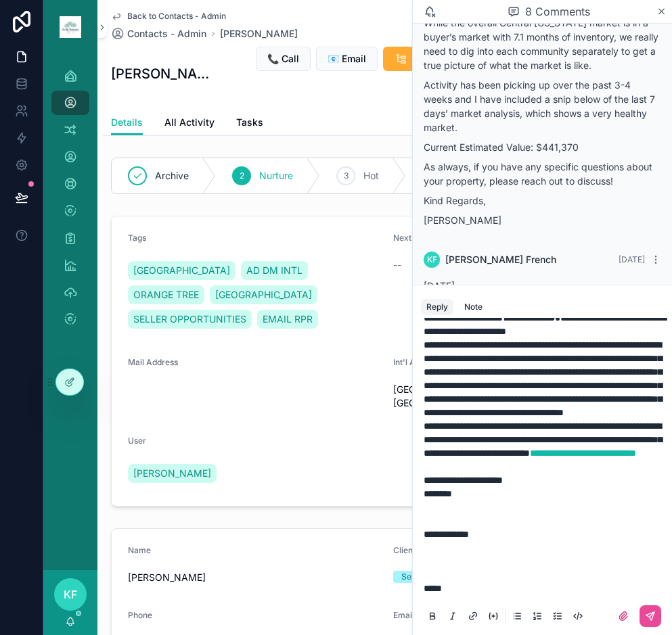 This screenshot has height=635, width=672. Describe the element at coordinates (190, 319) in the screenshot. I see `span: SELLER OPPORTUNITIES` at that location.